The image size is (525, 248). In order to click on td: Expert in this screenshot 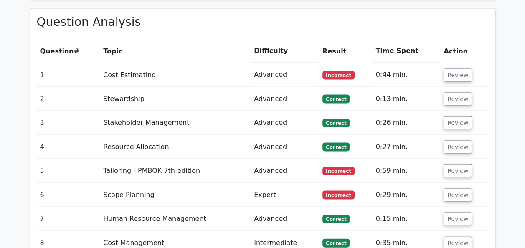, I will do `click(285, 195)`.